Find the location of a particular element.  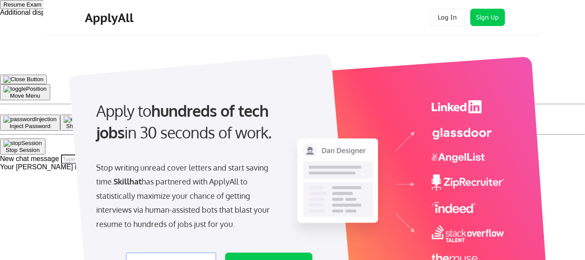

strong: Skillhat is located at coordinates (127, 181).